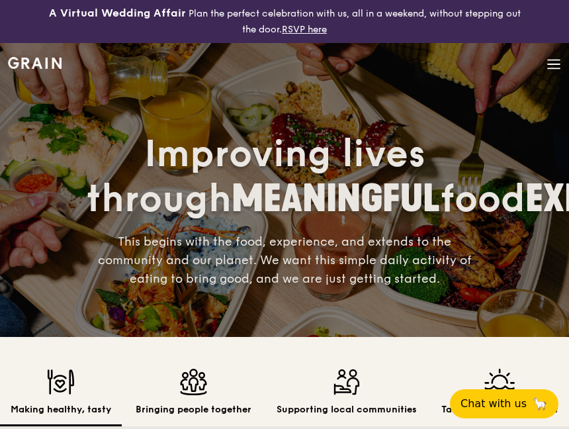 The width and height of the screenshot is (569, 429). Describe the element at coordinates (347, 382) in the screenshot. I see `img: Supporting local communities` at that location.